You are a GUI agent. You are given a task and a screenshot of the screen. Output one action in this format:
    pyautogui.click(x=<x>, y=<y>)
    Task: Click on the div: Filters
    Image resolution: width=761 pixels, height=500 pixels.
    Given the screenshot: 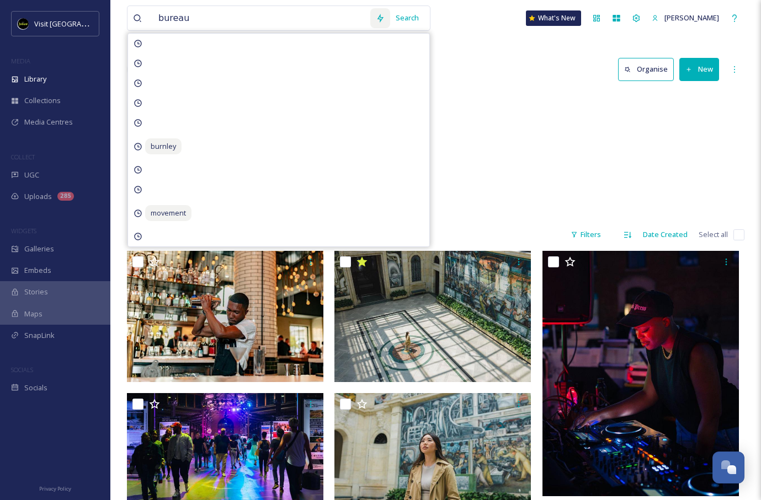 What is the action you would take?
    pyautogui.click(x=585, y=235)
    